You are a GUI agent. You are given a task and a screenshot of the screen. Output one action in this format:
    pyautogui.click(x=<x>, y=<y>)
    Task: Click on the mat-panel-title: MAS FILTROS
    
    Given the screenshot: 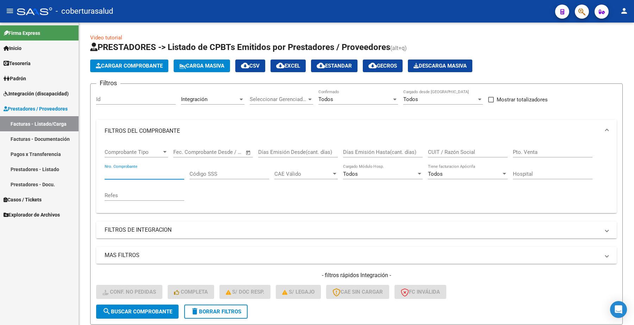 What is the action you would take?
    pyautogui.click(x=352, y=255)
    